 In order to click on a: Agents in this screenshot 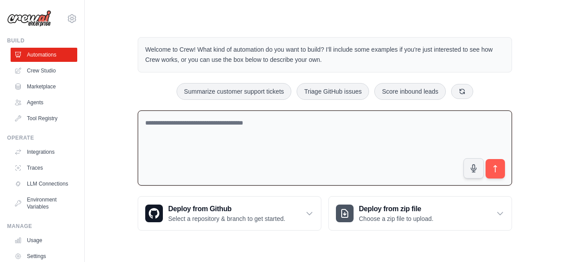, I will do `click(44, 102)`.